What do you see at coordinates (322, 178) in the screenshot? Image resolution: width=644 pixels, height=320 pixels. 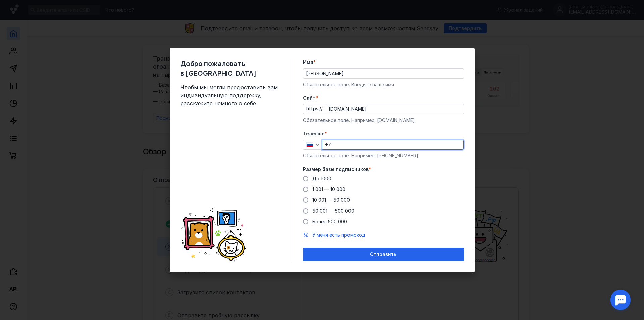 I see `span: До 1000` at bounding box center [322, 178].